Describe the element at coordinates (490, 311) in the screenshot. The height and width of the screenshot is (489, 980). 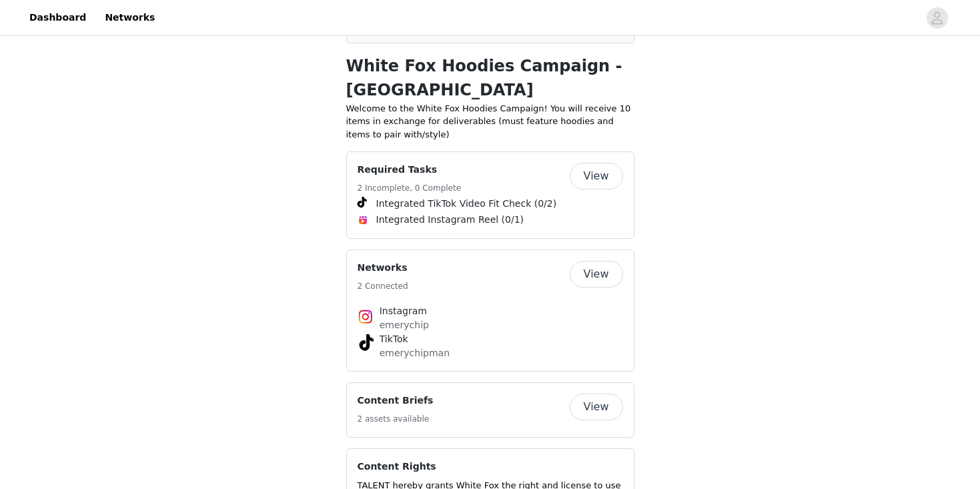
I see `div: Networks` at that location.